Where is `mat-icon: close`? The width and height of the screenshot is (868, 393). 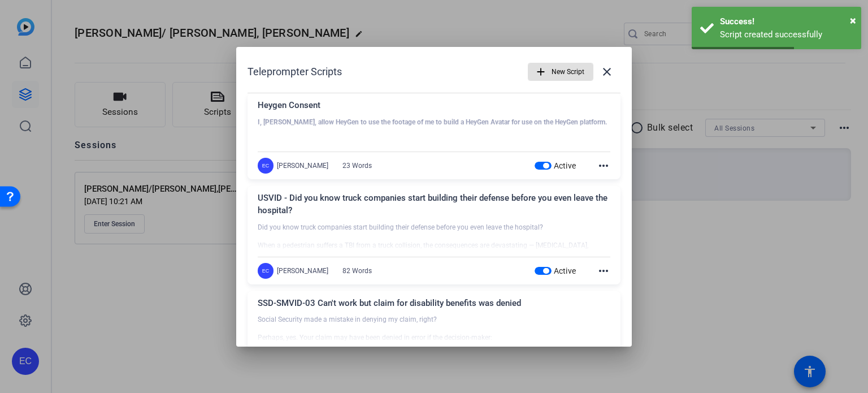
mat-icon: close is located at coordinates (607, 72).